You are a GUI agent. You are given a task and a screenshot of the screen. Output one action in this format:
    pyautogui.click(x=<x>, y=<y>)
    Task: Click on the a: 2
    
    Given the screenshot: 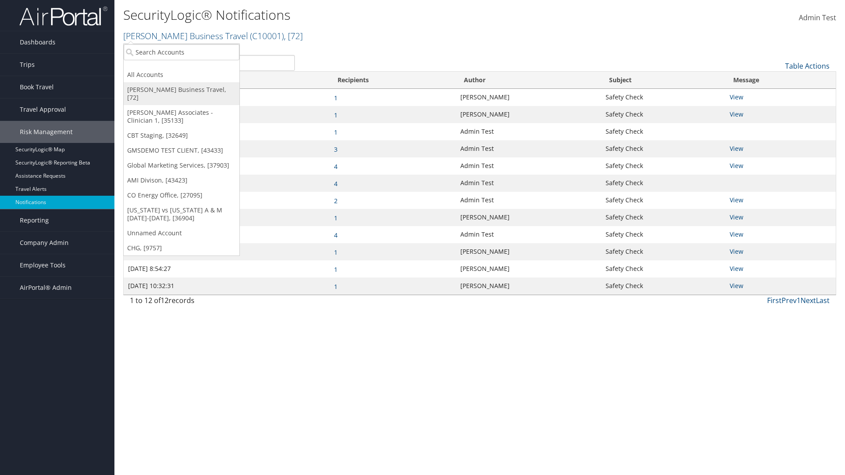 What is the action you would take?
    pyautogui.click(x=336, y=201)
    